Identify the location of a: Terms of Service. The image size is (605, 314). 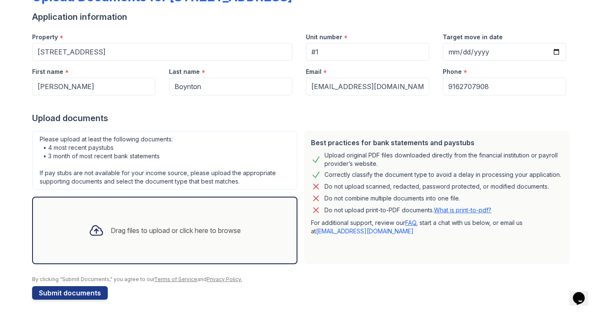
(176, 279).